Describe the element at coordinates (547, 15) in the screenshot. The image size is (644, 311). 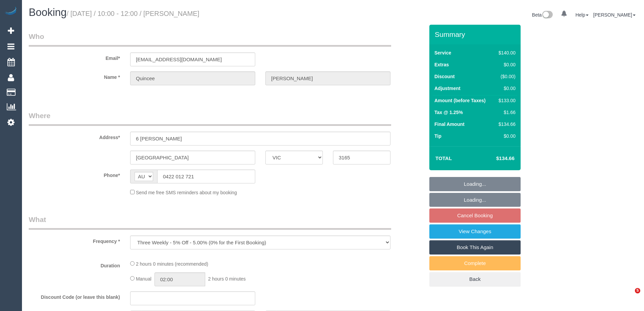
I see `img: New interface` at that location.